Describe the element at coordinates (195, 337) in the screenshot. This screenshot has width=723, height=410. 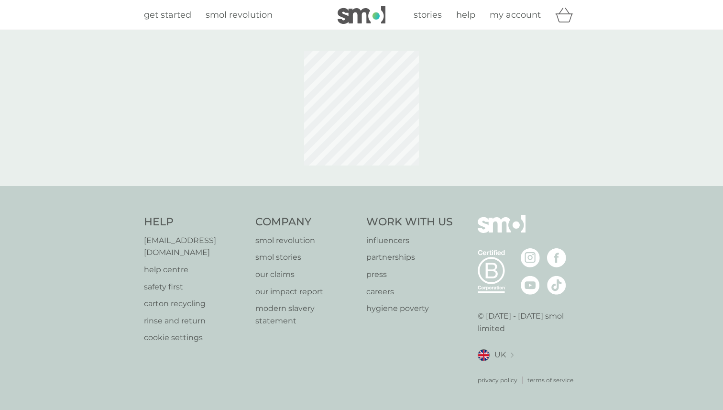
I see `a: cookie settings` at that location.